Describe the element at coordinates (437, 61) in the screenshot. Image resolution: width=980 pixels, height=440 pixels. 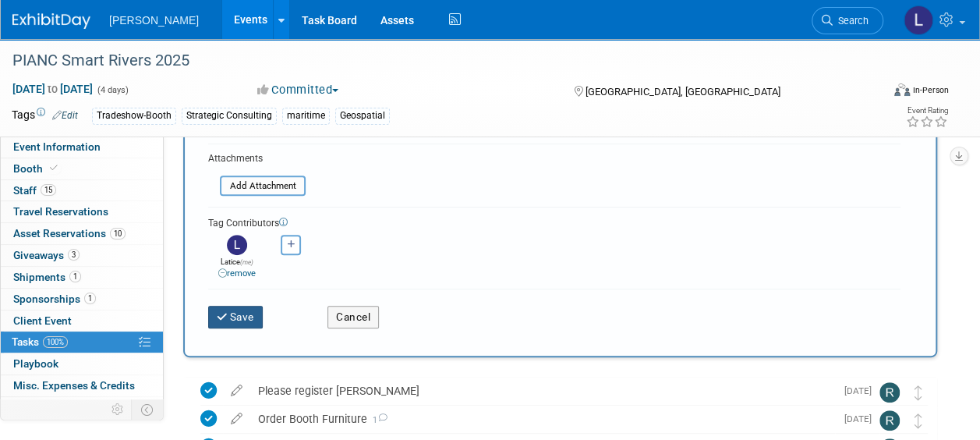
I see `div: PIANC Smart Rivers 2025` at that location.